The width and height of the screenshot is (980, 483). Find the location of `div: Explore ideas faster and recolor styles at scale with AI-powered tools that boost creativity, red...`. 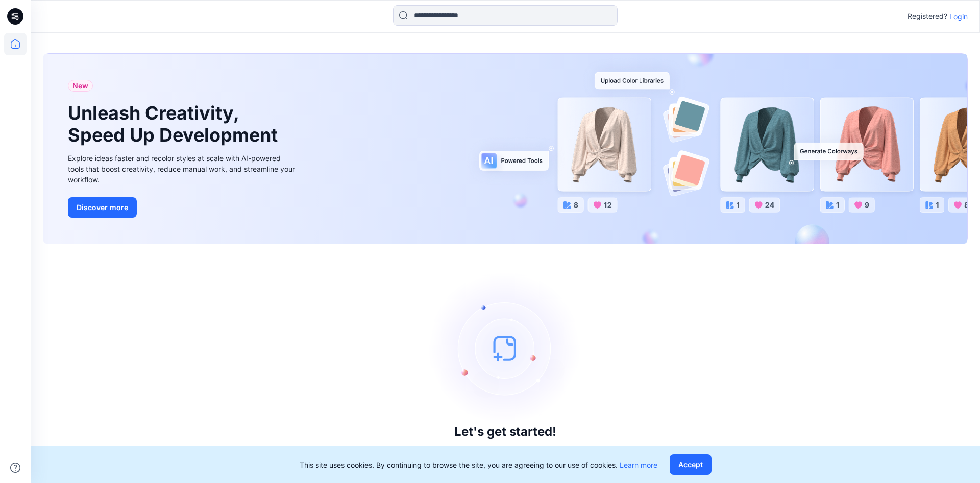

div: Explore ideas faster and recolor styles at scale with AI-powered tools that boost creativity, red... is located at coordinates (183, 169).